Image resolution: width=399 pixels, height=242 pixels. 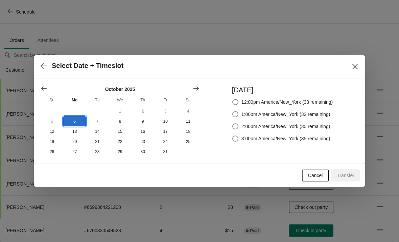 I want to click on button: Sunday October 26 2025, so click(x=52, y=152).